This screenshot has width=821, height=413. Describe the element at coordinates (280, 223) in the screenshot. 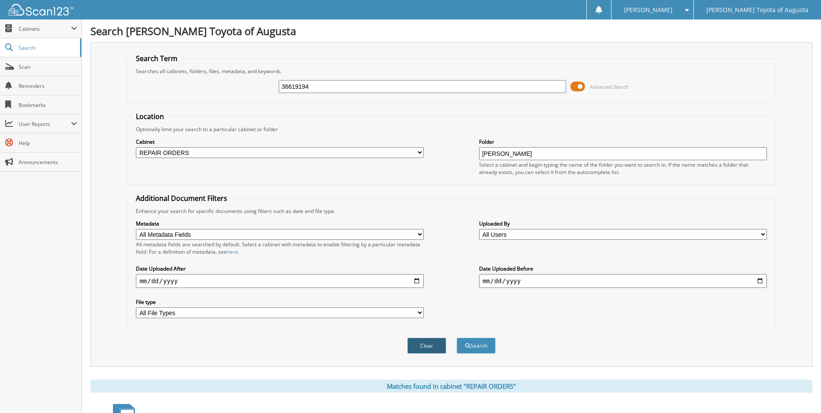

I see `label: Metadata` at that location.